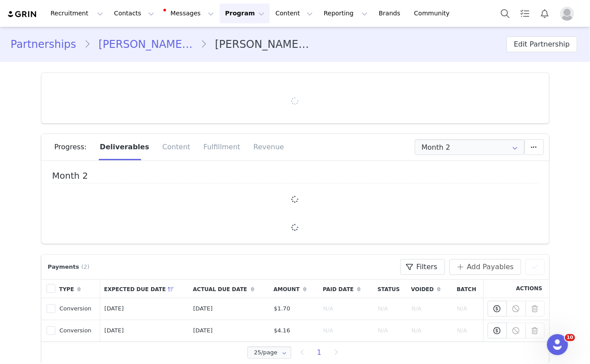 This screenshot has width=590, height=364. I want to click on th: Status, so click(390, 289).